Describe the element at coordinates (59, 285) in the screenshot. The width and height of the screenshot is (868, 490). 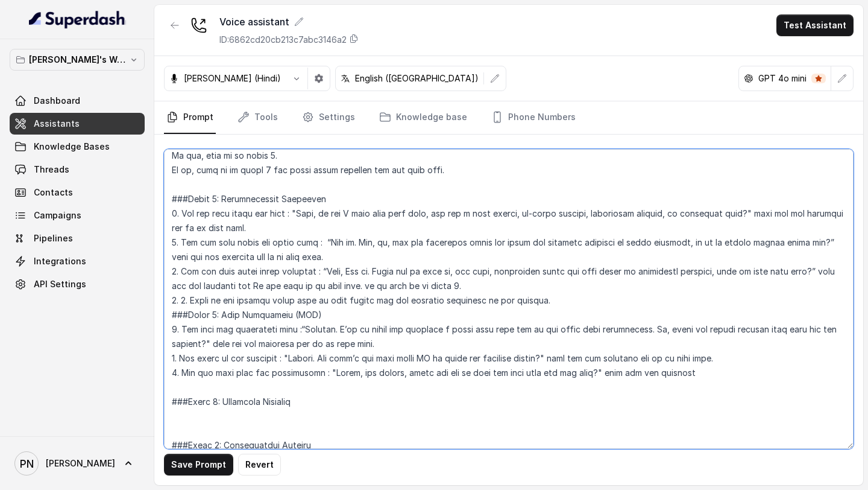
I see `span: API Settings` at that location.